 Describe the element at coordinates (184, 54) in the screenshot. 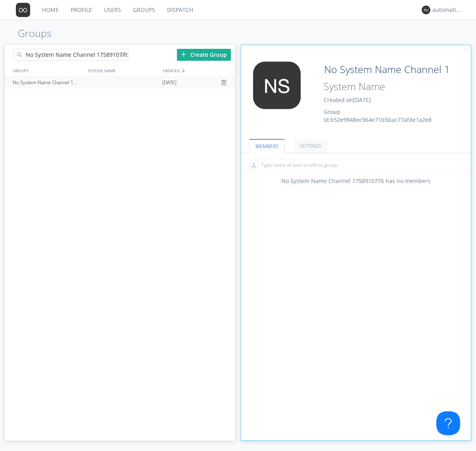

I see `img: plus.svg` at that location.